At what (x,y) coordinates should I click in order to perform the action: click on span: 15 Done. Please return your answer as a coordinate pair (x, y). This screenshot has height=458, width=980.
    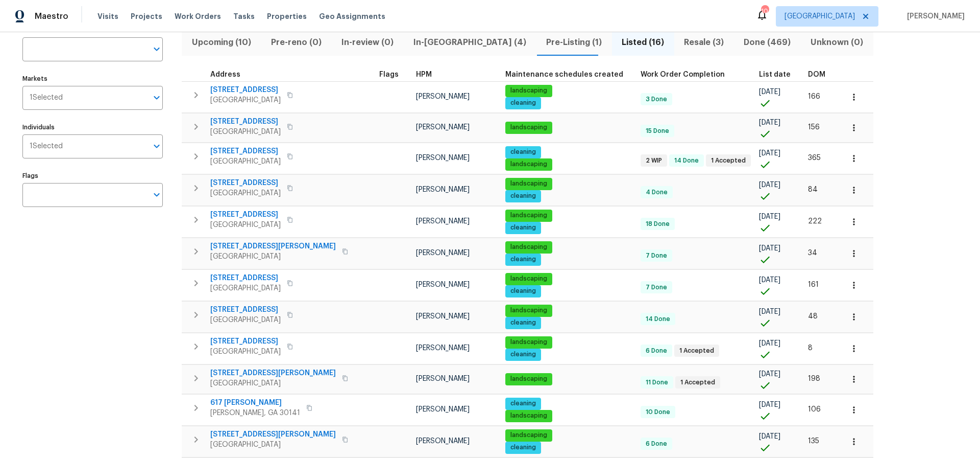
    Looking at the image, I should click on (658, 131).